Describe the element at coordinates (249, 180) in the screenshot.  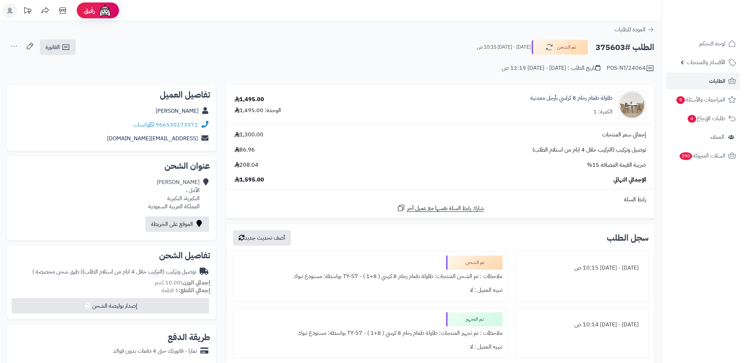
I see `span: 1,595.00` at that location.